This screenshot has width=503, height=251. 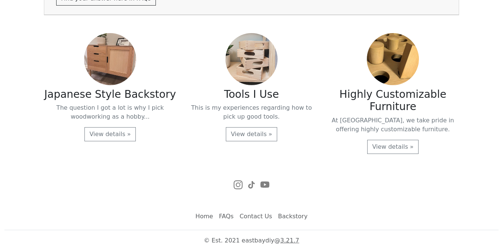 What do you see at coordinates (238, 184) in the screenshot?
I see `a: Instagram` at bounding box center [238, 184].